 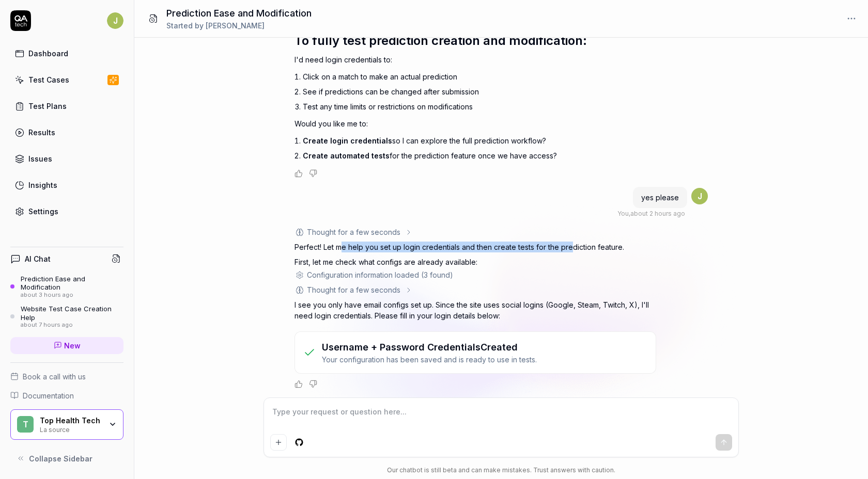 What do you see at coordinates (476, 60) in the screenshot?
I see `p: I'd need login credentials to:` at bounding box center [476, 60].